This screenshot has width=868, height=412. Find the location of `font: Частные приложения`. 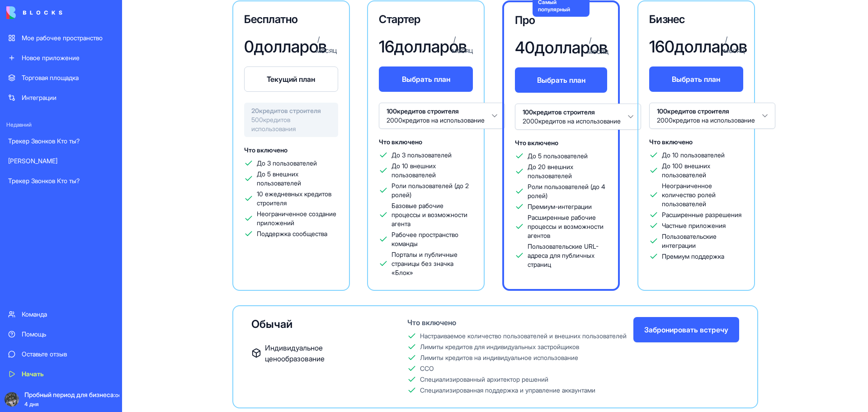

font: Частные приложения is located at coordinates (694, 225).